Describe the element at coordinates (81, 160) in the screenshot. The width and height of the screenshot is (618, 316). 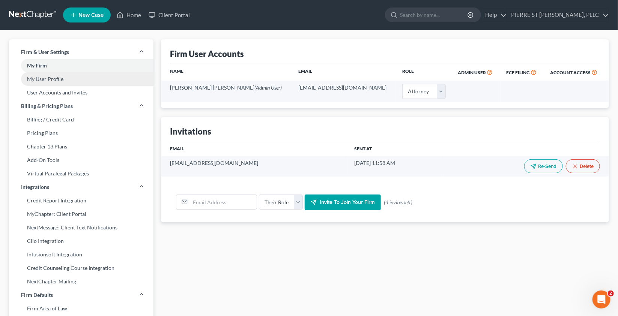
I see `a: Add-On Tools` at that location.